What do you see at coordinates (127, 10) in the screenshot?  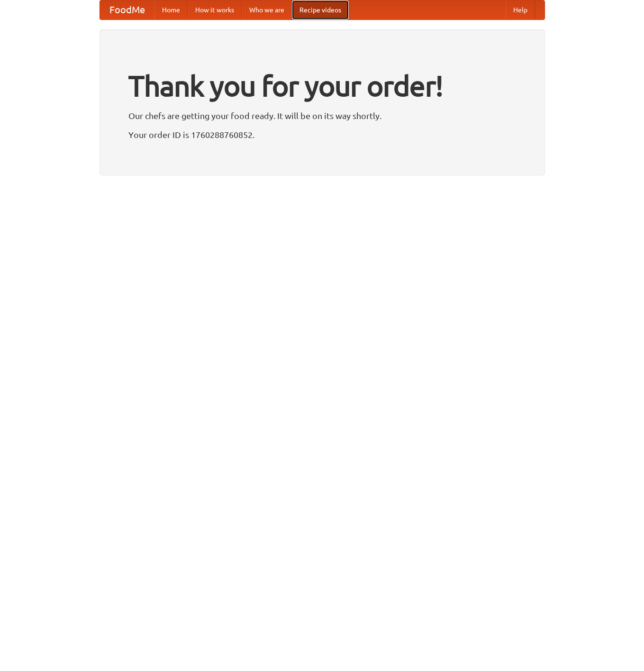 I see `a: FoodMe` at bounding box center [127, 10].